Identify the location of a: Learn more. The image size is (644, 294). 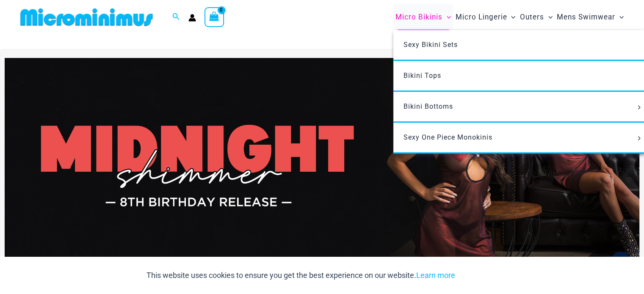
(436, 275).